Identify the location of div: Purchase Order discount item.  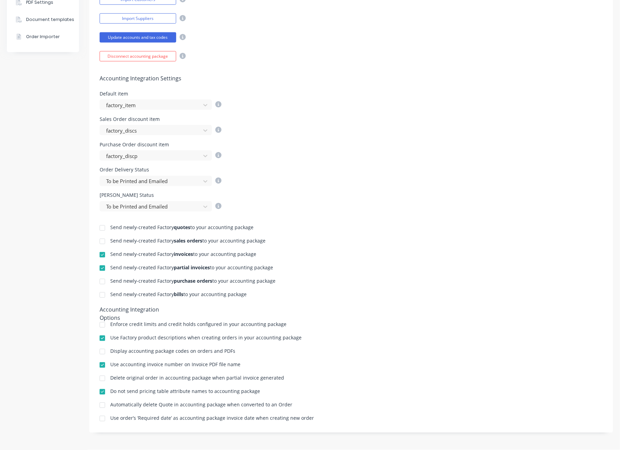
(160, 145).